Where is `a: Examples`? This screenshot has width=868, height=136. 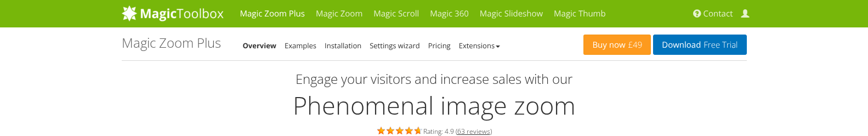
a: Examples is located at coordinates (301, 46).